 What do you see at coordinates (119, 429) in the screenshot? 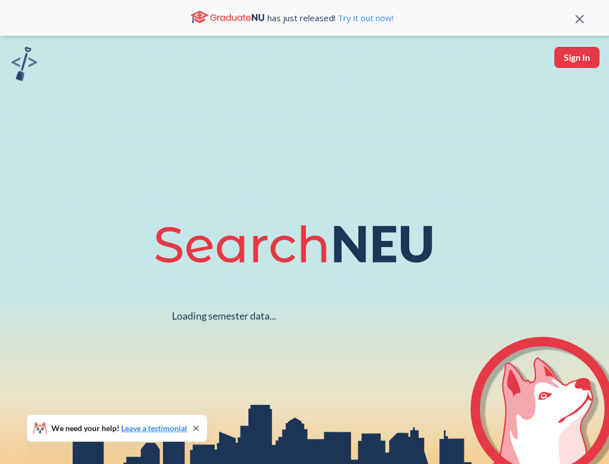
I see `span: We need your help!` at bounding box center [119, 429].